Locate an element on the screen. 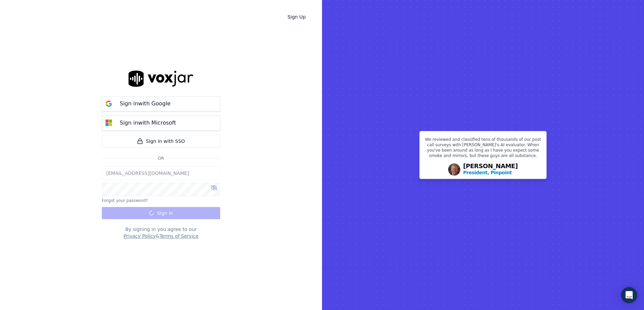  span: Or is located at coordinates (161, 158).